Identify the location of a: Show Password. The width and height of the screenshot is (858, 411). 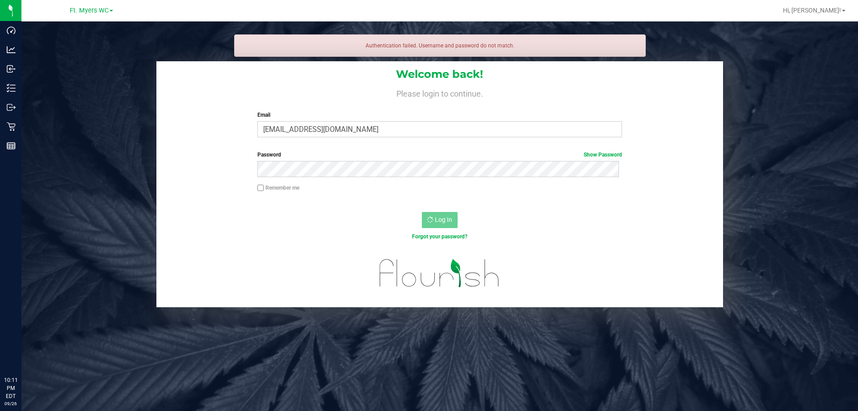
(603, 155).